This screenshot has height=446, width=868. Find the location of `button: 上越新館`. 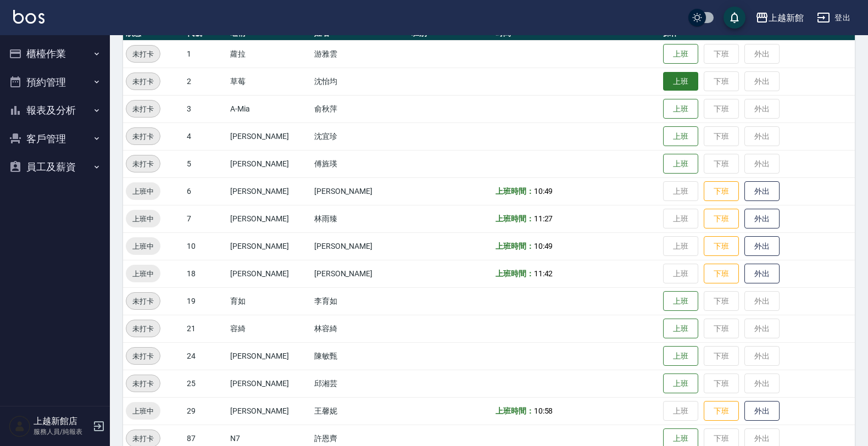

button: 上越新館 is located at coordinates (779, 18).